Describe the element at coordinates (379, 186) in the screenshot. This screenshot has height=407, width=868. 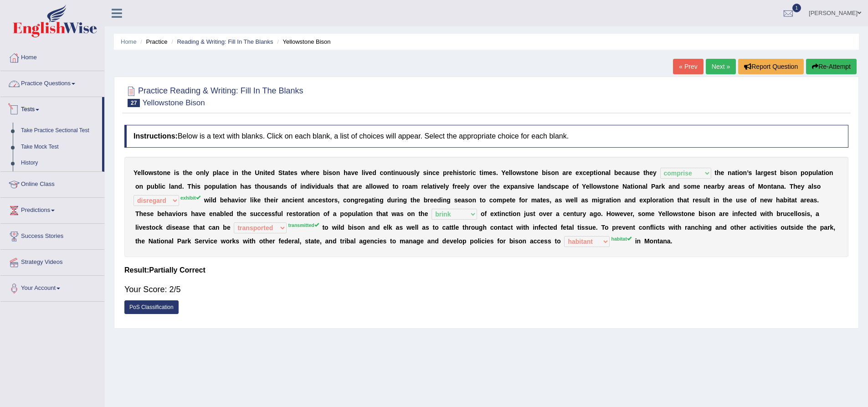
I see `b: w` at that location.